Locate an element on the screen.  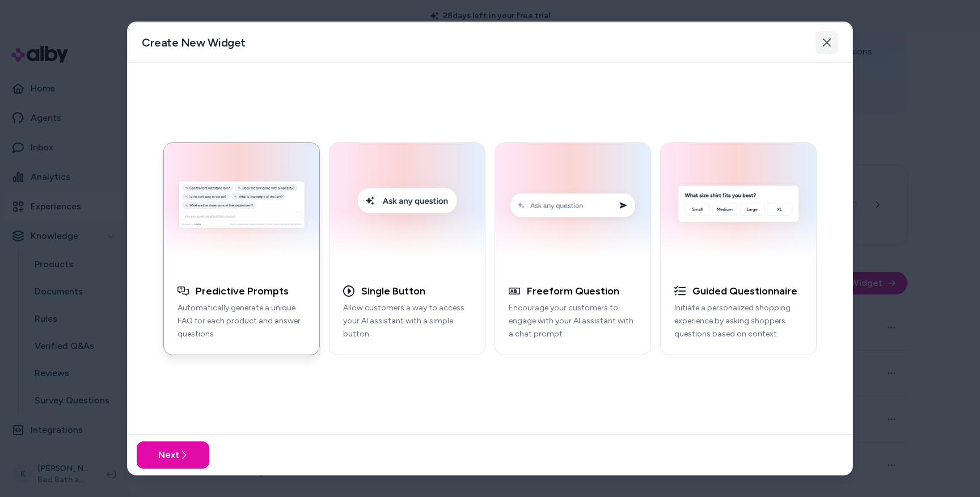
img: AI Initial Question Example is located at coordinates (738, 207).